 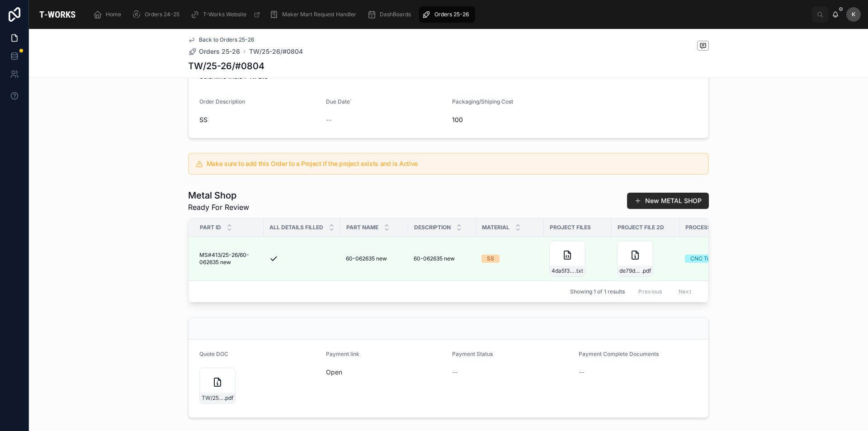 I want to click on a: Open, so click(x=334, y=372).